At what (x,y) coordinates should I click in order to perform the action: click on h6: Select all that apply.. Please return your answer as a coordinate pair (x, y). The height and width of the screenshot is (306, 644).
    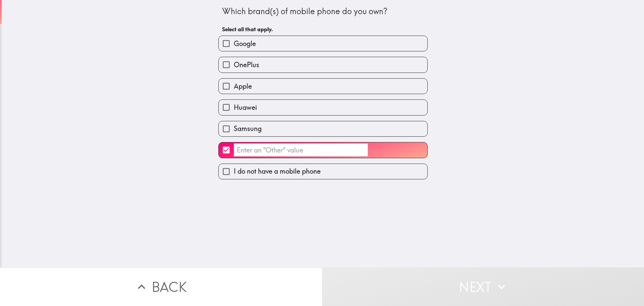
    Looking at the image, I should click on (323, 29).